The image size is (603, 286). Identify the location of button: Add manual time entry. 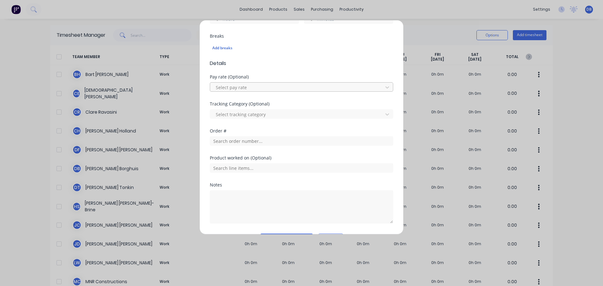
(286, 239).